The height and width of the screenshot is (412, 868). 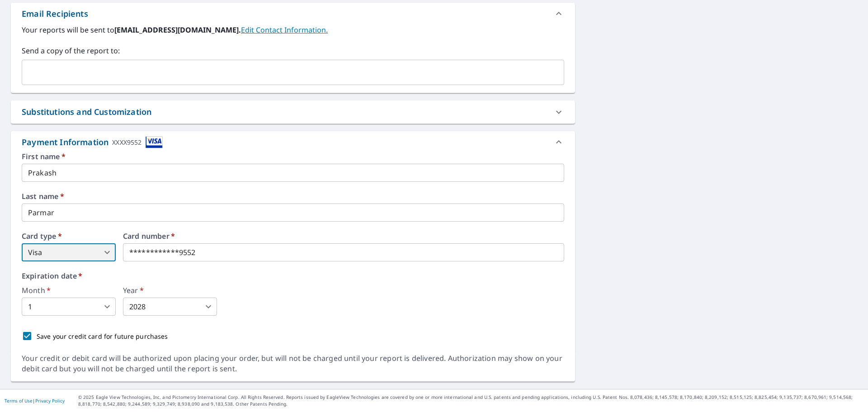 What do you see at coordinates (92, 142) in the screenshot?
I see `div: Payment Information` at bounding box center [92, 142].